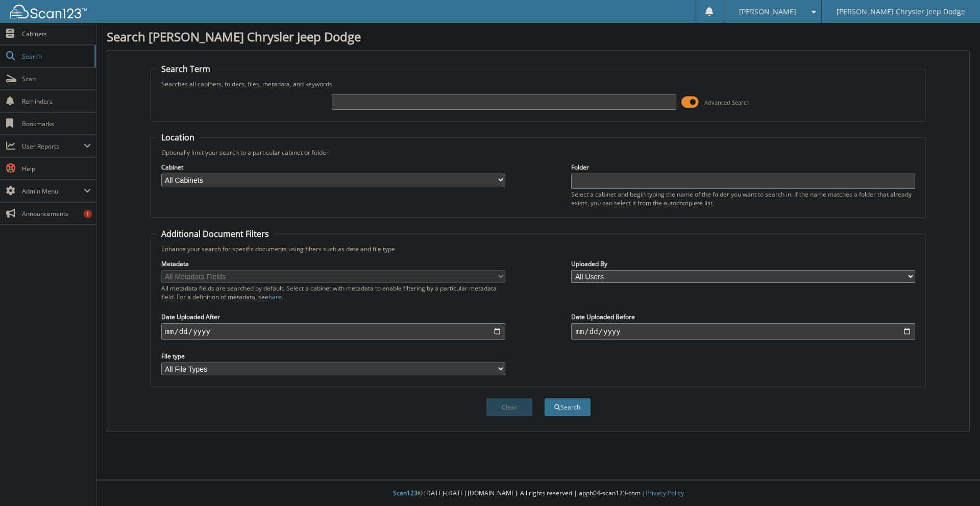  Describe the element at coordinates (538, 84) in the screenshot. I see `div: Searches all cabinets, folders, files, metadata, and keywords` at that location.